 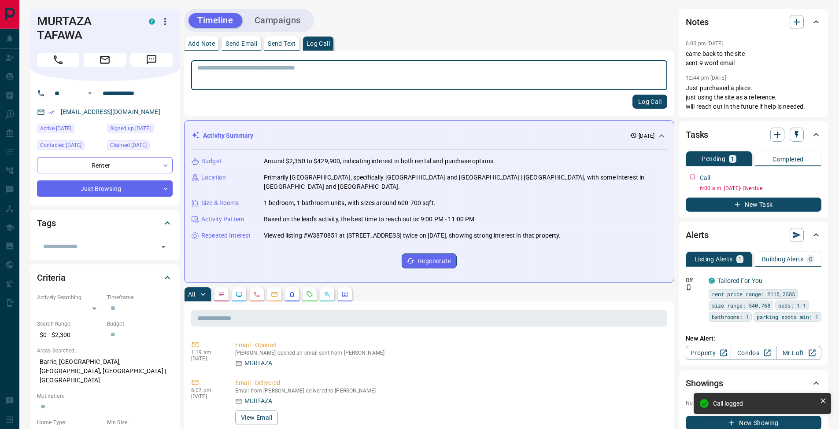 What do you see at coordinates (191, 294) in the screenshot?
I see `p: All` at bounding box center [191, 294].